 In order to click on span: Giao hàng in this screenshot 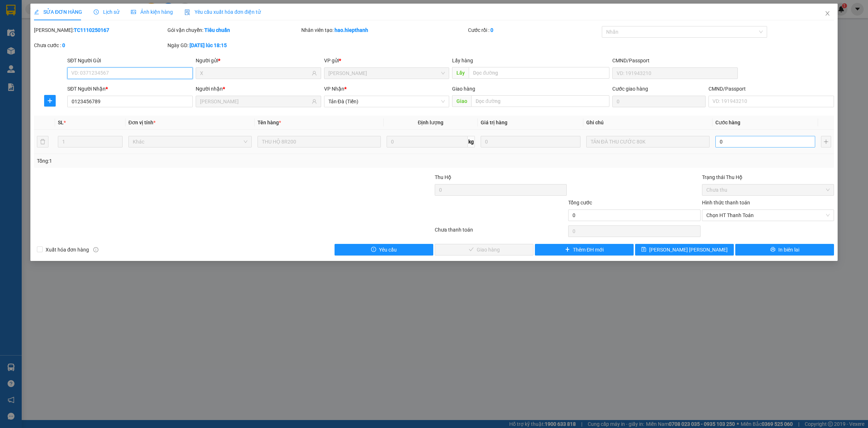, I will do `click(463, 89)`.